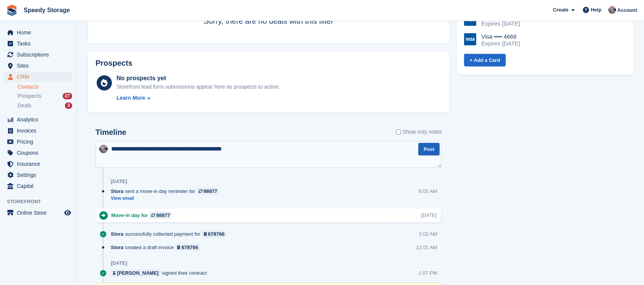 The image size is (644, 285). Describe the element at coordinates (157, 247) in the screenshot. I see `div: created a draft invoice` at that location.